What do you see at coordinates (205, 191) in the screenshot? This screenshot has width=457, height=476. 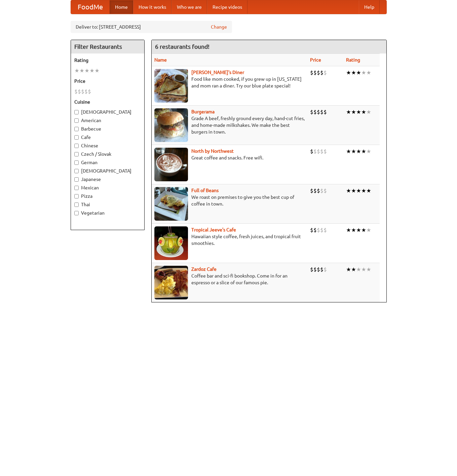 I see `b: Full of Beans` at bounding box center [205, 191].